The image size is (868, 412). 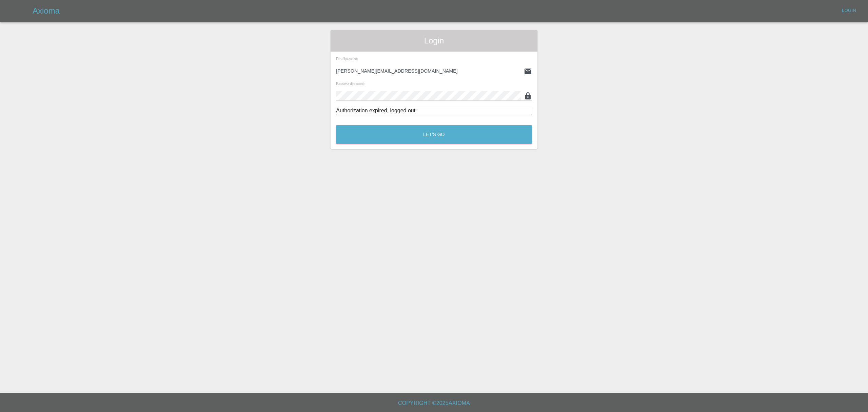 What do you see at coordinates (434, 135) in the screenshot?
I see `button: Let's Go` at bounding box center [434, 135].